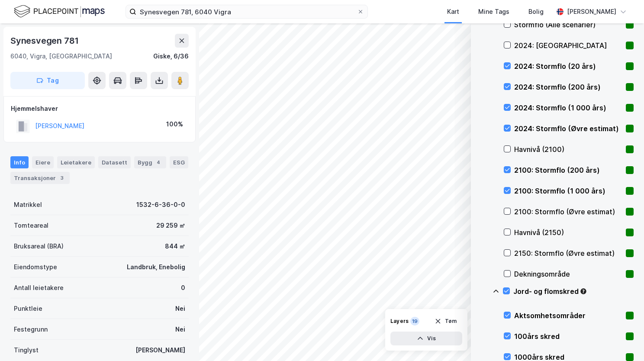 The height and width of the screenshot is (361, 644). Describe the element at coordinates (48, 80) in the screenshot. I see `button: Tag` at that location.